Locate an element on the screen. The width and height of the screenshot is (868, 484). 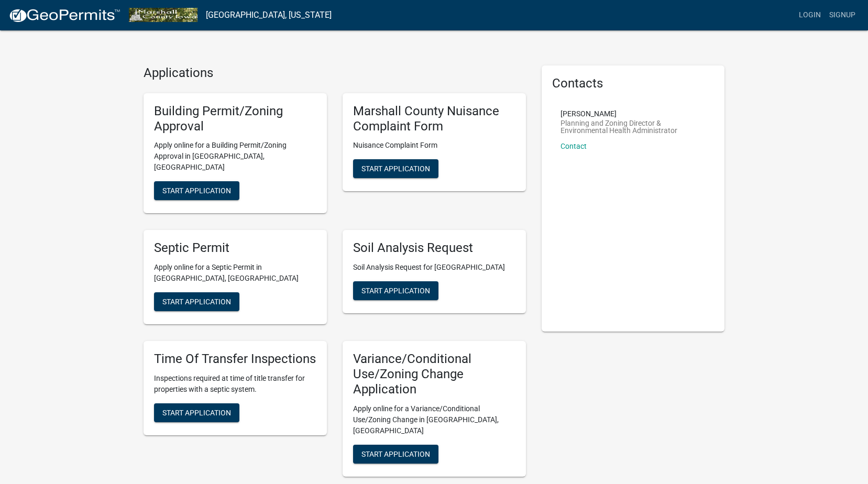
a: Contact is located at coordinates (573, 146).